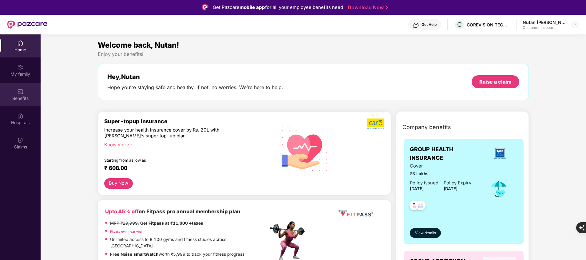  Describe the element at coordinates (424, 183) in the screenshot. I see `div: Policy issued` at that location.